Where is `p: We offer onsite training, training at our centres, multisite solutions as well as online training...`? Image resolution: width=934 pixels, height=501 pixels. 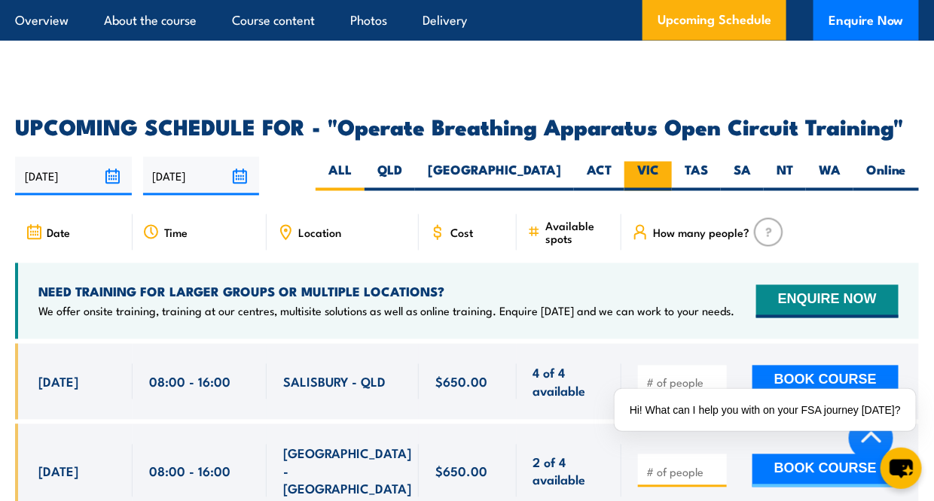 p: We offer onsite training, training at our centres, multisite solutions as well as online training... is located at coordinates (386, 312).